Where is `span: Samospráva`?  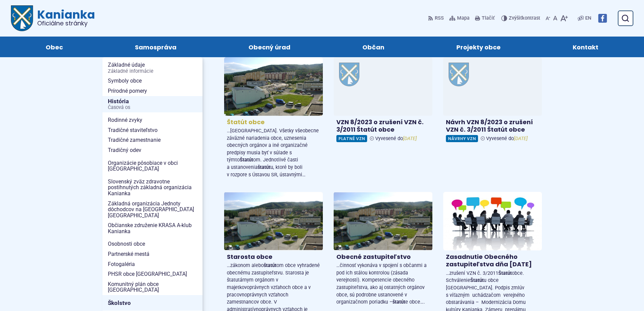
span: Samospráva is located at coordinates (156, 46).